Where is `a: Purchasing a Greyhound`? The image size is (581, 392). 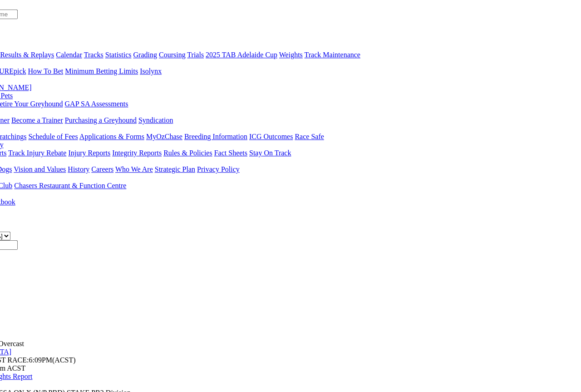 a: Purchasing a Greyhound is located at coordinates (101, 120).